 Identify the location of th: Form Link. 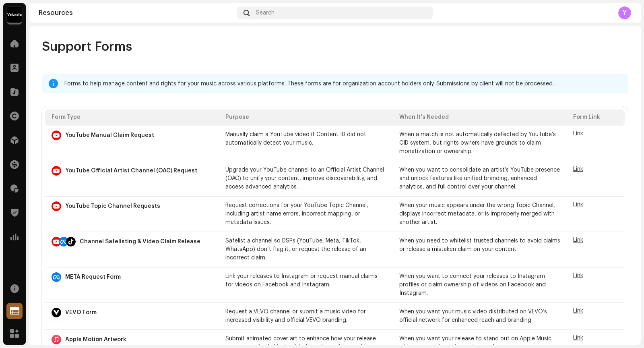
(596, 118).